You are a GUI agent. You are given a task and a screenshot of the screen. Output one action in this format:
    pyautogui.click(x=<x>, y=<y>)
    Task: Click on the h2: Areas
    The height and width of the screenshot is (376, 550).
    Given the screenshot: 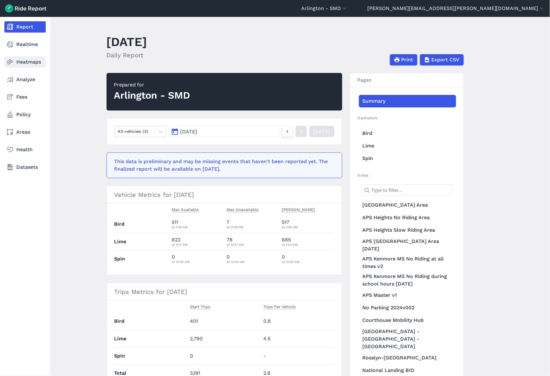 What is the action you would take?
    pyautogui.click(x=407, y=175)
    